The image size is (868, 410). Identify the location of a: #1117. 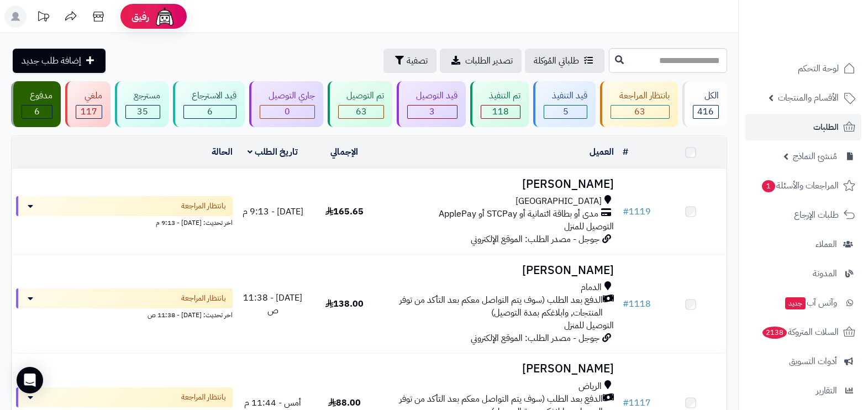
(636, 403).